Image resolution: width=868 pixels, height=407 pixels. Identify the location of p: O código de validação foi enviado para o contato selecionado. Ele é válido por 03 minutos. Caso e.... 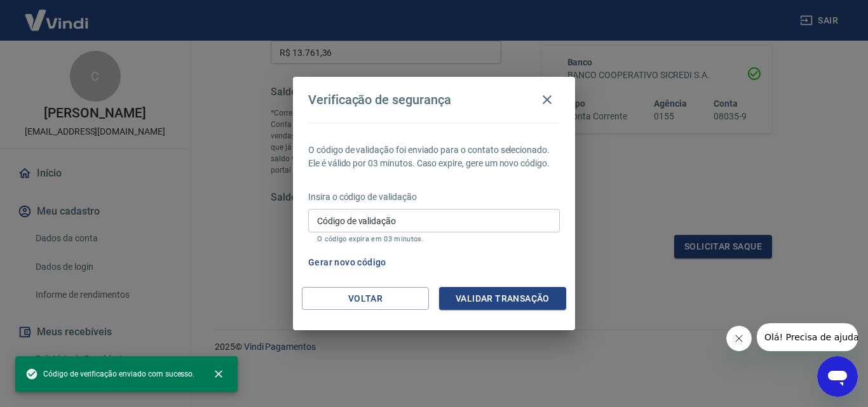
(434, 157).